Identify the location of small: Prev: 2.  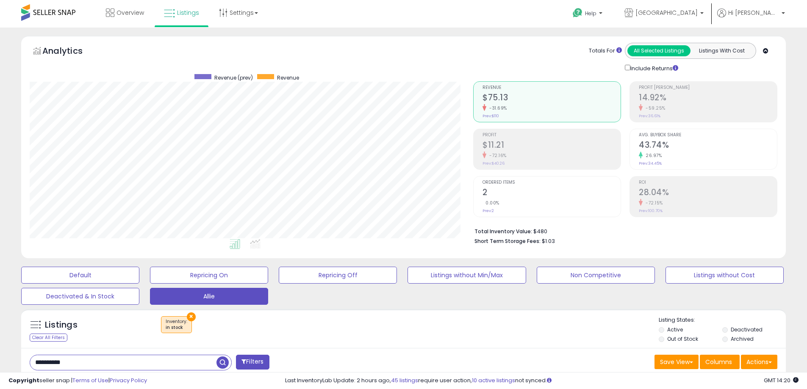
(488, 211).